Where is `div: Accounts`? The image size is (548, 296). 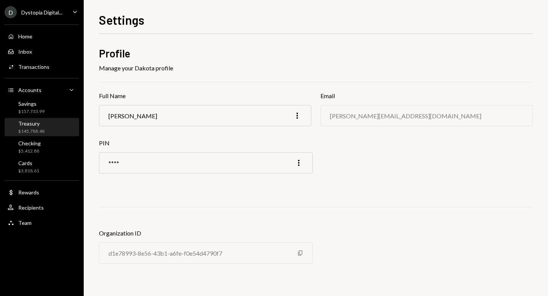
div: Accounts is located at coordinates (30, 90).